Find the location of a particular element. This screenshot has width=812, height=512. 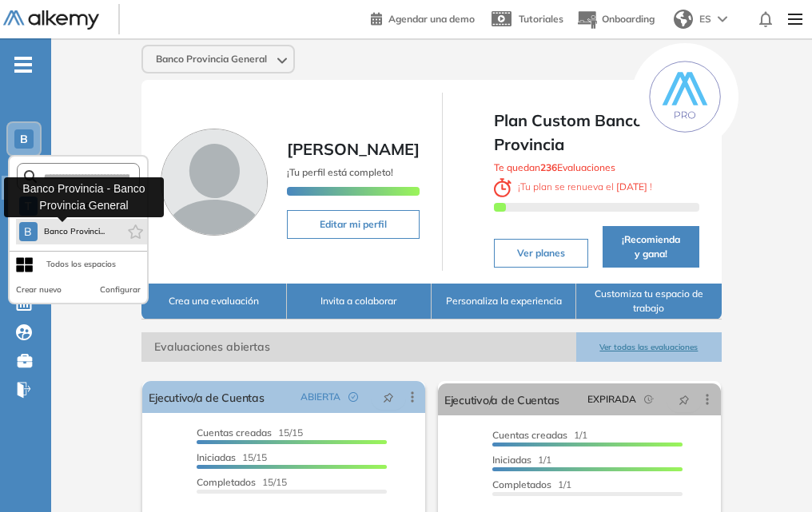

button: Personaliza la experiencia is located at coordinates (503, 301).